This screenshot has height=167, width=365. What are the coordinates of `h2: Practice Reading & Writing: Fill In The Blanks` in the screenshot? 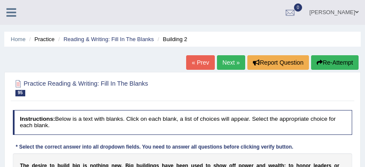 It's located at (118, 87).